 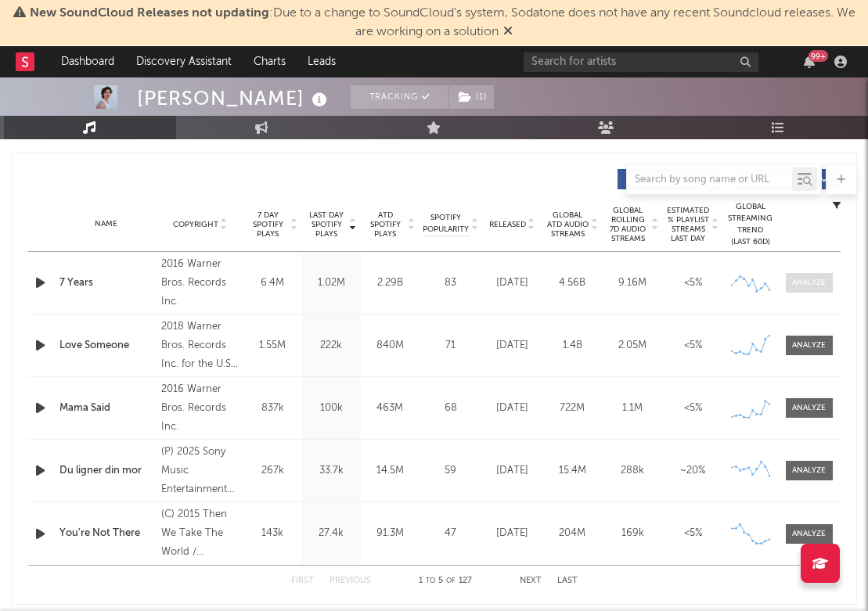 What do you see at coordinates (572, 408) in the screenshot?
I see `div: 722M` at bounding box center [572, 408].